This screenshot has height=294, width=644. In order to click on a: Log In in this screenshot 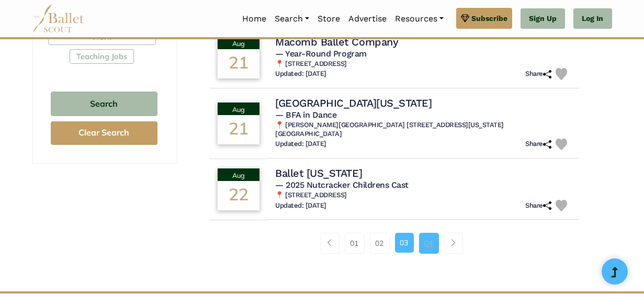, I will do `click(592, 19)`.